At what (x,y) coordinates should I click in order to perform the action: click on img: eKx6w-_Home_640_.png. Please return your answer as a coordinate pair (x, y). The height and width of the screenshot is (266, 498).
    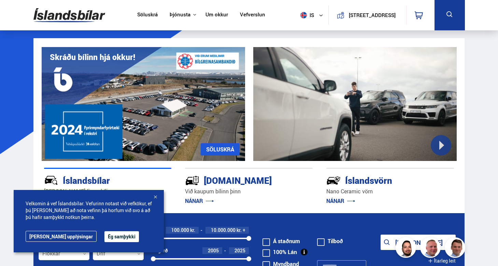
    Looking at the image, I should click on (143, 104).